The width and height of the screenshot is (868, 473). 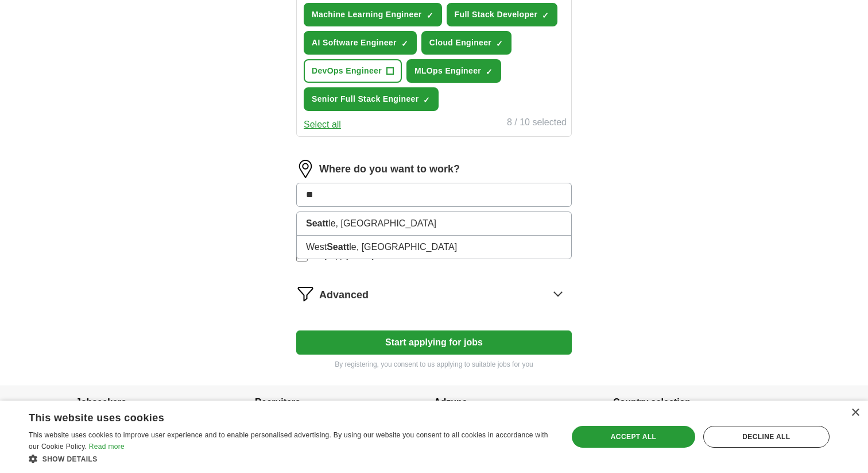 I want to click on button: Machine Learning Engineer✓, so click(x=373, y=15).